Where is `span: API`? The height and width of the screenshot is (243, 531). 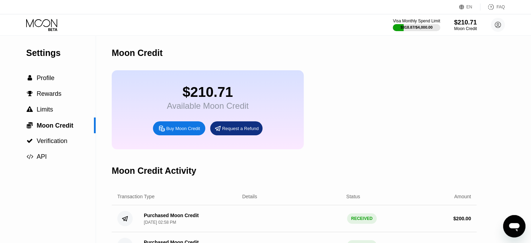 span: API is located at coordinates (42, 156).